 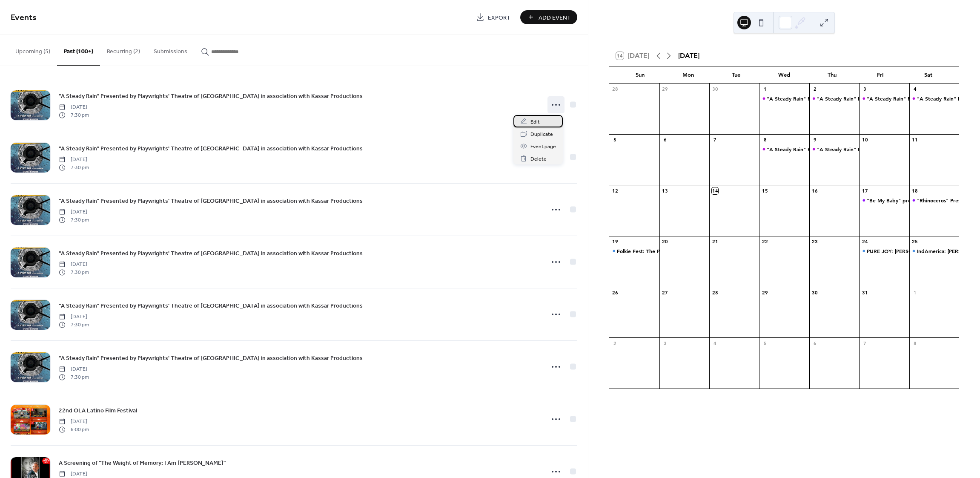 I want to click on div: 16, so click(x=815, y=190).